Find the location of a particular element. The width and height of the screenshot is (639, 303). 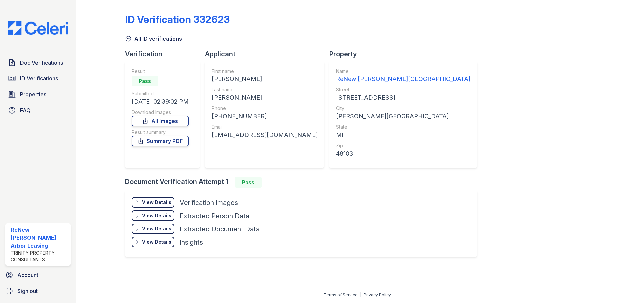

span: Account is located at coordinates (28, 275).